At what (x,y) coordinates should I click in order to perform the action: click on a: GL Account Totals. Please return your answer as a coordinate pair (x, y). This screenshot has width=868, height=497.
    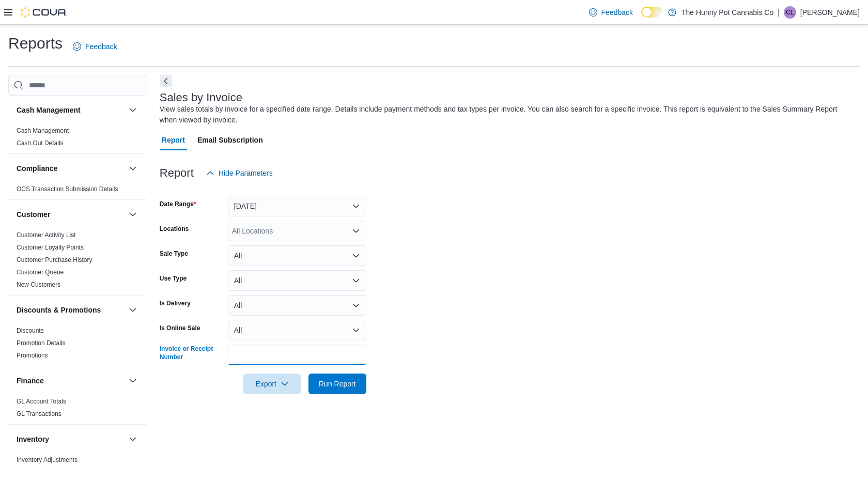
    Looking at the image, I should click on (41, 401).